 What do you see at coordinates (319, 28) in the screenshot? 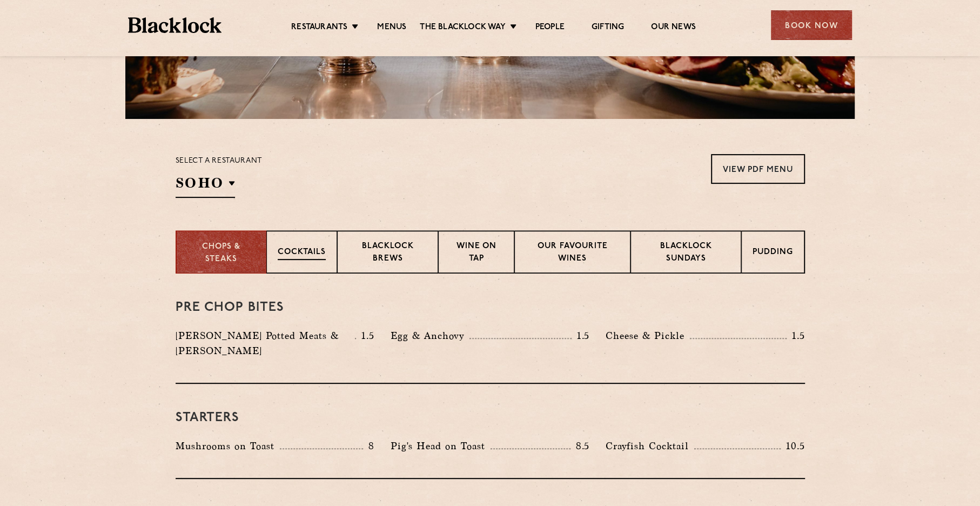
I see `a: Restaurants` at bounding box center [319, 28].